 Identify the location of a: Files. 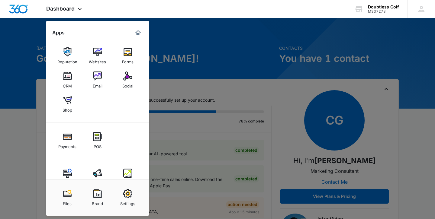
(67, 198).